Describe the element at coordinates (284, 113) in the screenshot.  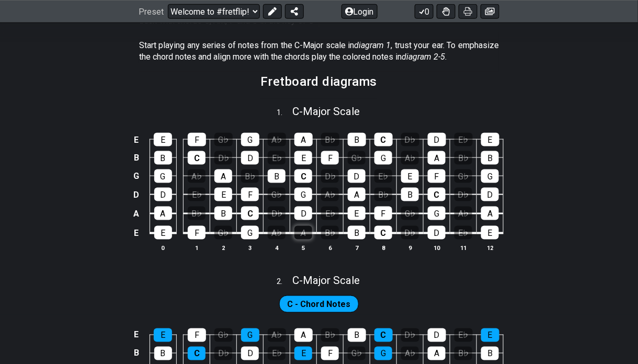
I see `span: 1 .` at that location.